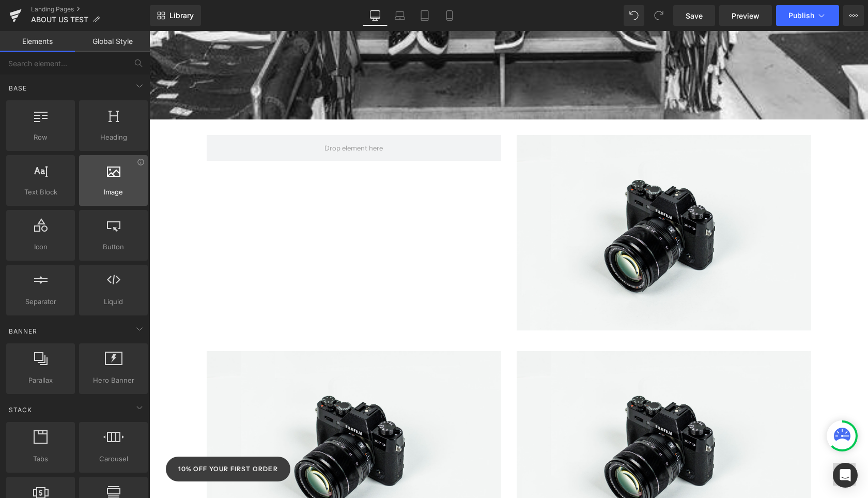  What do you see at coordinates (746, 16) in the screenshot?
I see `a: Preview` at bounding box center [746, 16].